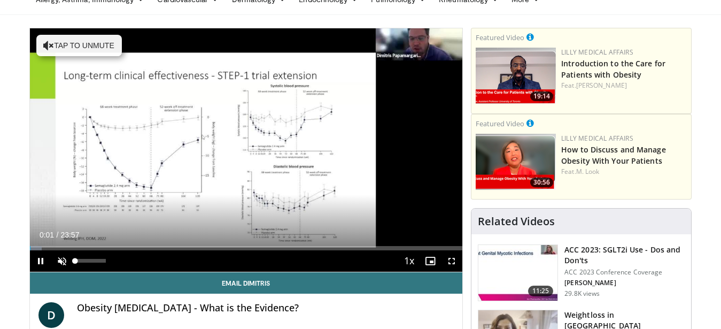 The height and width of the screenshot is (329, 721). I want to click on div: Progress Bar, so click(246, 248).